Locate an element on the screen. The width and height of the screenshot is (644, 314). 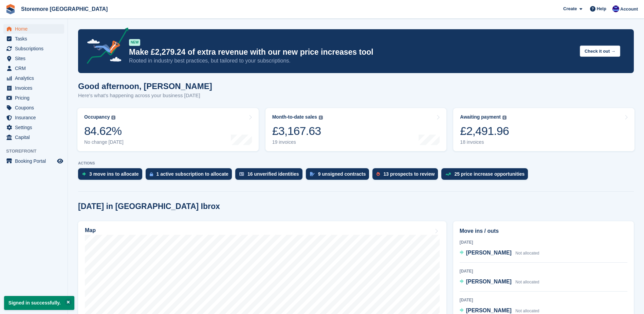
div: 25 price increase opportunities is located at coordinates (489, 174).